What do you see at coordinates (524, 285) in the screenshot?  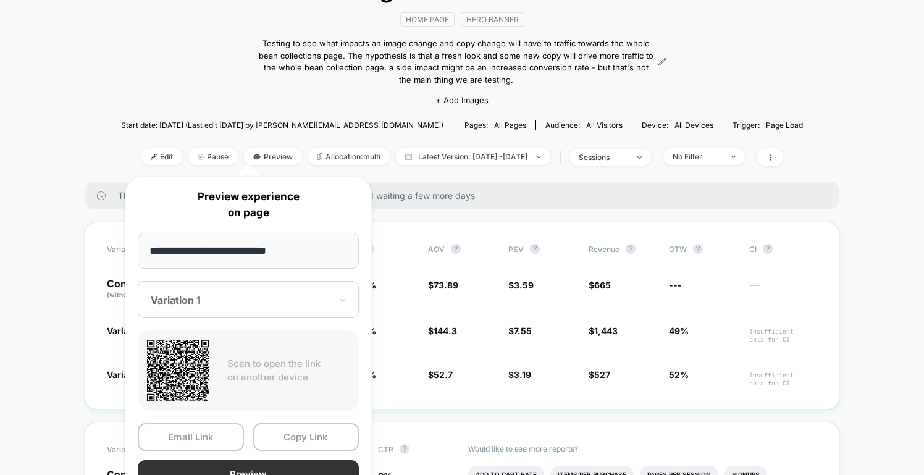 I see `span: 3.59` at bounding box center [524, 285].